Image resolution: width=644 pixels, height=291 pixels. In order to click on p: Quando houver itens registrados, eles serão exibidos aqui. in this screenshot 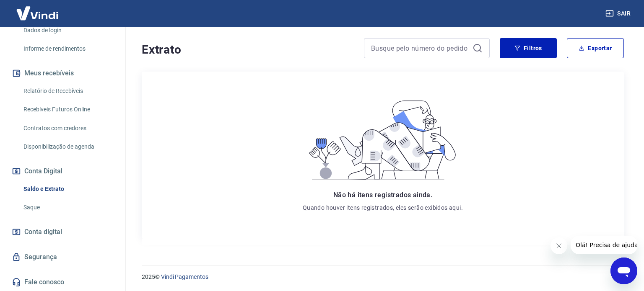, I will do `click(383, 208)`.